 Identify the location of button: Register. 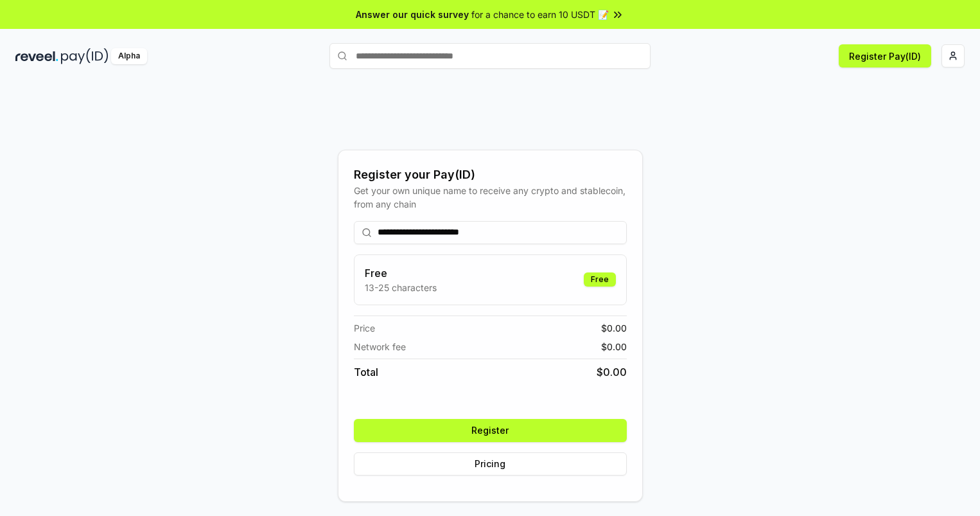
(490, 430).